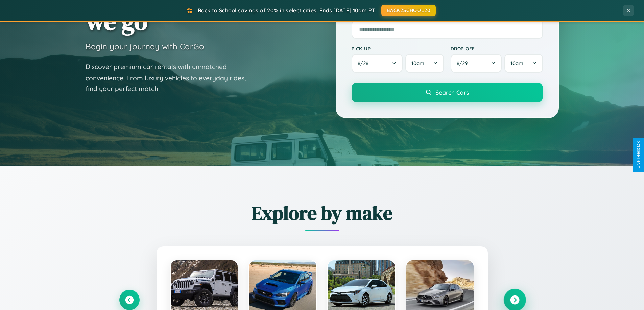 The height and width of the screenshot is (310, 644). What do you see at coordinates (476, 63) in the screenshot?
I see `button: 8/29` at bounding box center [476, 63].